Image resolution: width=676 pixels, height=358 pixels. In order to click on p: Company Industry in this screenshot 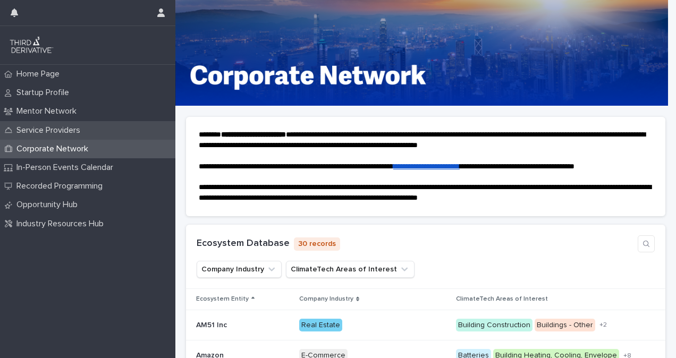, I will do `click(326, 299)`.